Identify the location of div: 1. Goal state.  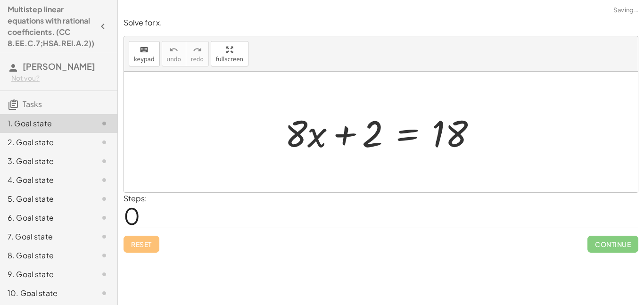
(45, 124).